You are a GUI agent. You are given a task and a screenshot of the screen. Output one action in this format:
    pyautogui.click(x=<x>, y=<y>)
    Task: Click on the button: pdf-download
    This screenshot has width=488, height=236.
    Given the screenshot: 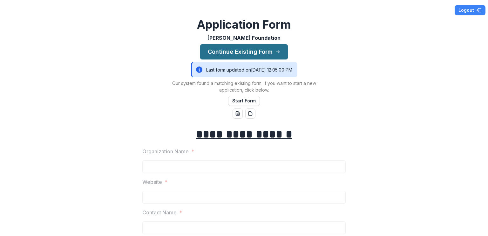 What is the action you would take?
    pyautogui.click(x=251, y=114)
    